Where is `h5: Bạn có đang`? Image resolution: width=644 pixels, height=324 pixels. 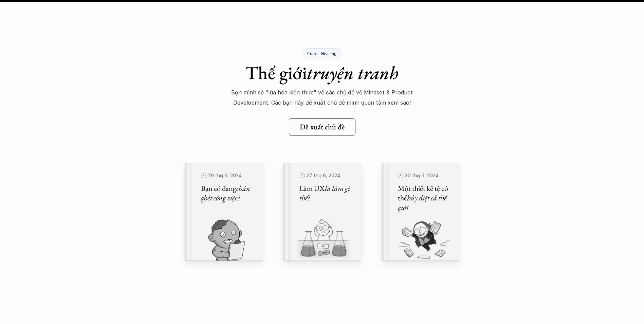 h5: Bạn có đang is located at coordinates (228, 193).